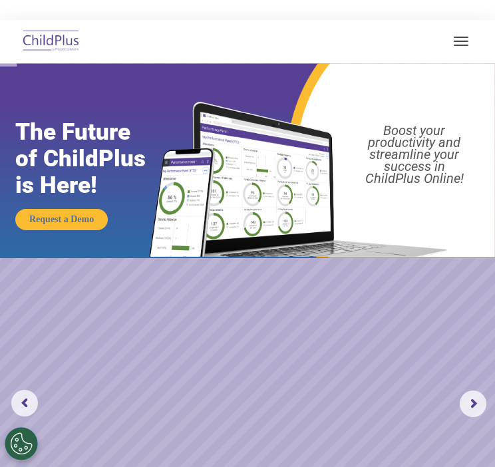 The image size is (495, 467). Describe the element at coordinates (241, 136) in the screenshot. I see `span: Phone number` at that location.